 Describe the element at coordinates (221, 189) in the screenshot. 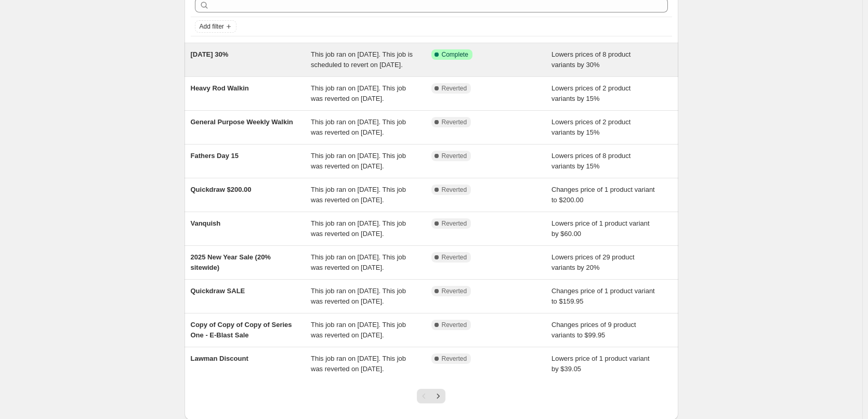

I see `span: Quickdraw $200.00` at that location.